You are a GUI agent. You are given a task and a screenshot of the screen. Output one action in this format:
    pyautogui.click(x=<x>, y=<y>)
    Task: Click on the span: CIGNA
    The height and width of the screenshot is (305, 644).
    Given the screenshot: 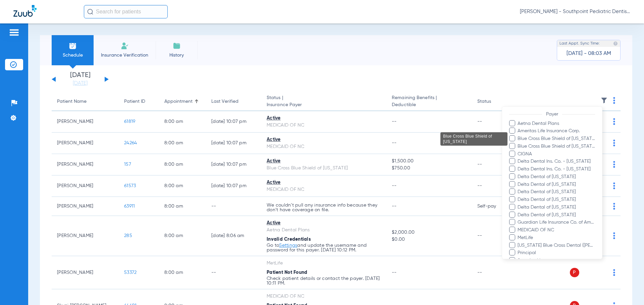 What is the action you would take?
    pyautogui.click(x=556, y=154)
    